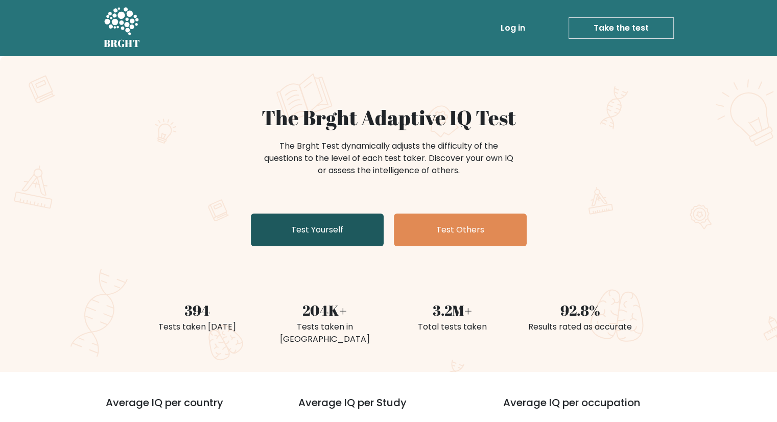 The width and height of the screenshot is (777, 422). I want to click on h3: Average IQ per Study, so click(388, 409).